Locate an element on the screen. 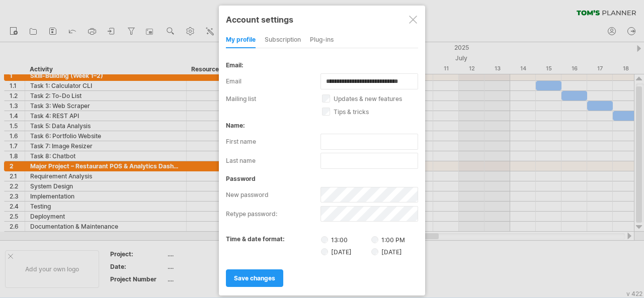 The image size is (644, 298). div: my profile is located at coordinates (240, 40).